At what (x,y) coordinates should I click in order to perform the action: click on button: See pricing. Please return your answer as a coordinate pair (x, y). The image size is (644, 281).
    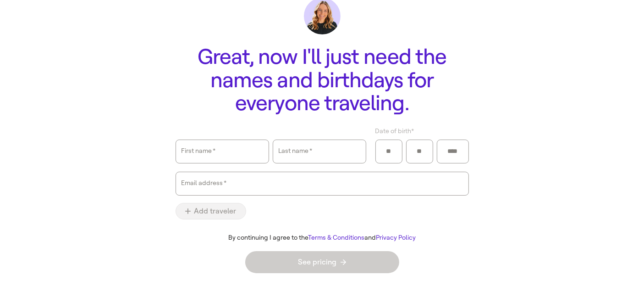
    Looking at the image, I should click on (323, 262).